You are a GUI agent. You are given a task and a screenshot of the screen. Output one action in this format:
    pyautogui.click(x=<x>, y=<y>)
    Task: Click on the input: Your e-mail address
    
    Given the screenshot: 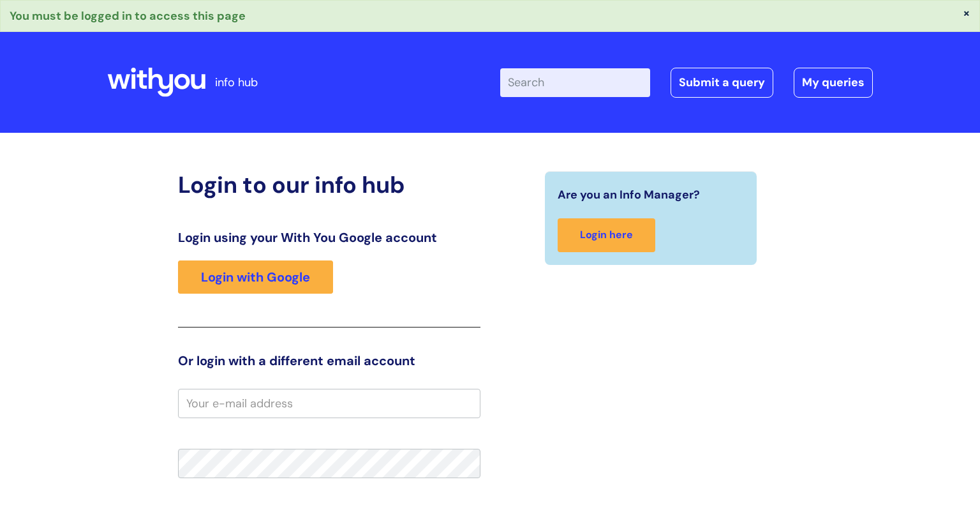 What is the action you would take?
    pyautogui.click(x=329, y=403)
    